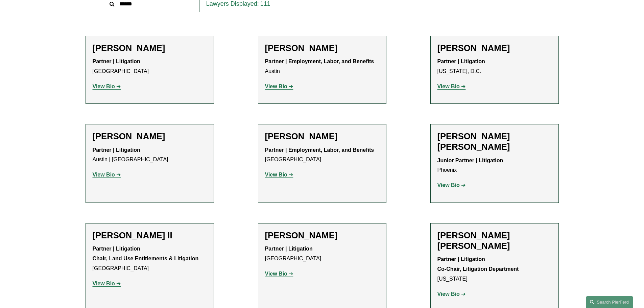 This screenshot has width=644, height=308. Describe the element at coordinates (478, 264) in the screenshot. I see `strong: Partner | Litigation Co-Chair, Litigation Department` at that location.